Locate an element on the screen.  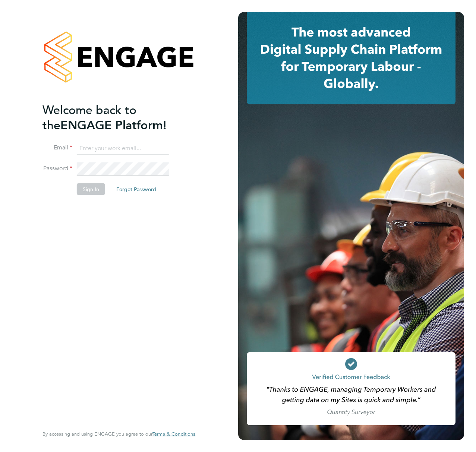
span: By accessing and using ENGAGE you agree to our is located at coordinates (119, 434).